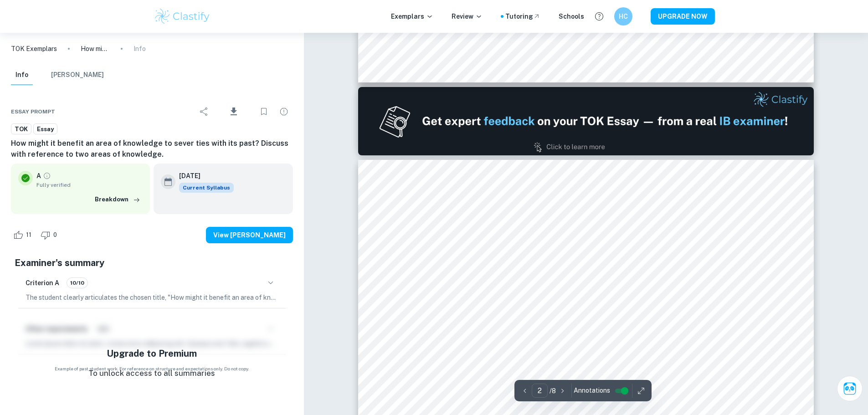 This screenshot has height=415, width=868. What do you see at coordinates (284, 112) in the screenshot?
I see `div: Report issue` at bounding box center [284, 112].